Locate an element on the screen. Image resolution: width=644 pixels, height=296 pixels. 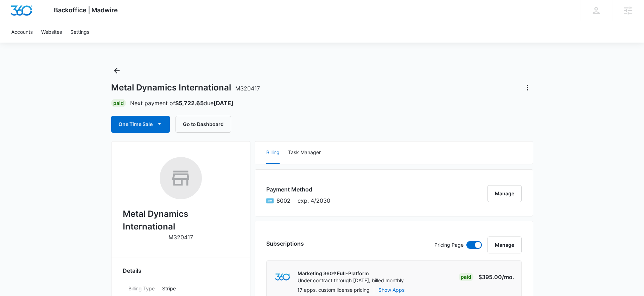
button: Go to Dashboard is located at coordinates (203, 124).